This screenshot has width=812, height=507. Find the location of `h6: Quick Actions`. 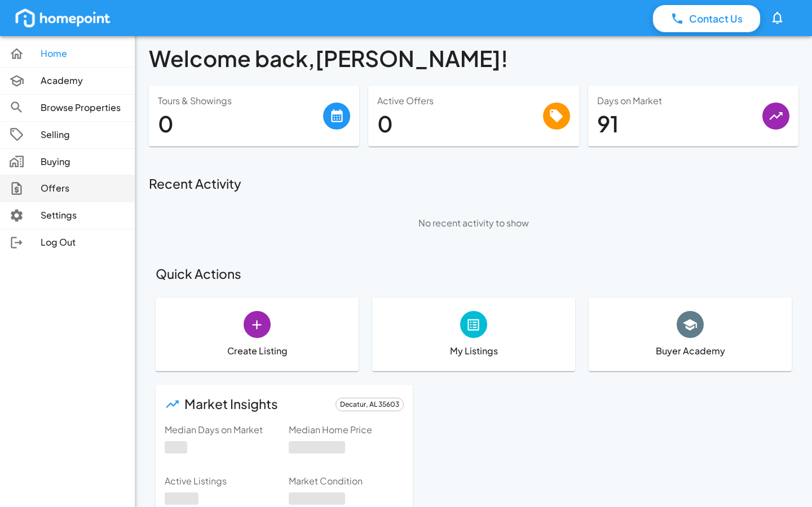

h6: Quick Actions is located at coordinates (474, 274).